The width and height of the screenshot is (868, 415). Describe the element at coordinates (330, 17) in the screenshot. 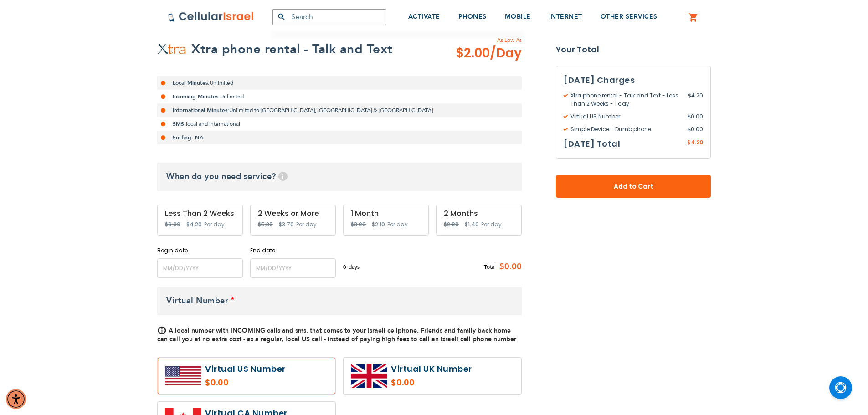

I see `input: Search` at that location.